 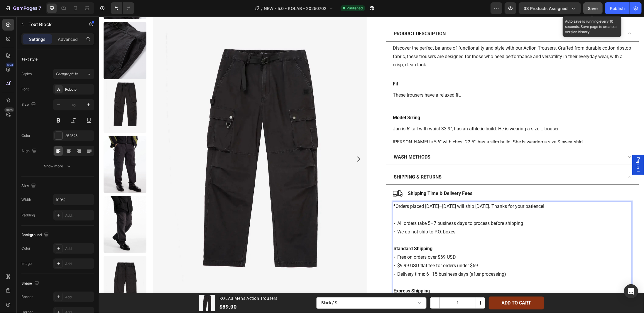 What do you see at coordinates (296, 67) in the screenshot?
I see `strong: Fit` at bounding box center [296, 67].